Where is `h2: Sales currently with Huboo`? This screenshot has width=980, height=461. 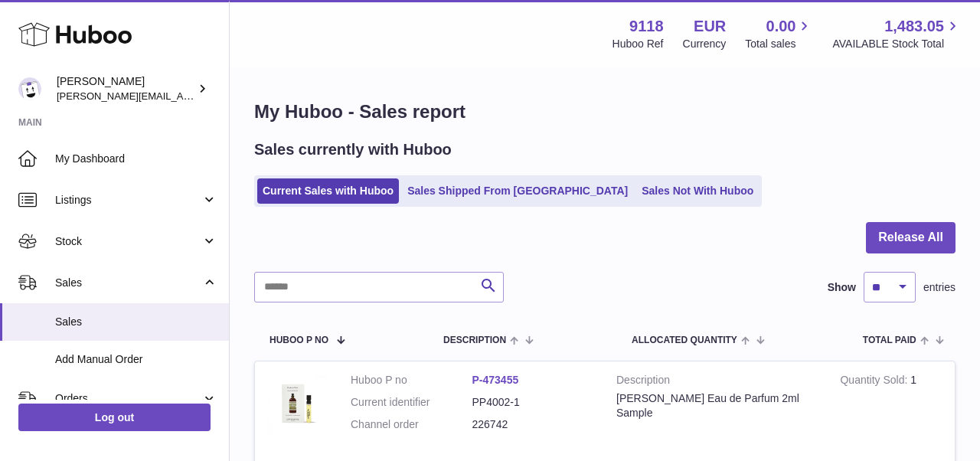
h2: Sales currently with Huboo is located at coordinates (353, 149).